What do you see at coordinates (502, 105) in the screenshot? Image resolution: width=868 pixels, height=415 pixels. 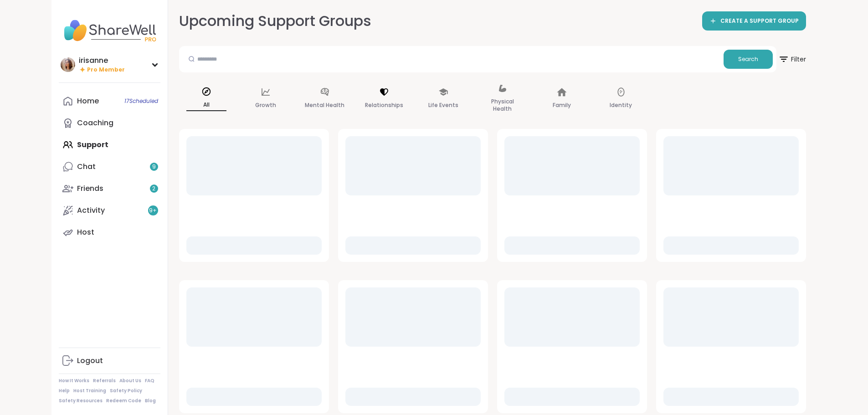 I see `p: Physical Health` at bounding box center [502, 105].